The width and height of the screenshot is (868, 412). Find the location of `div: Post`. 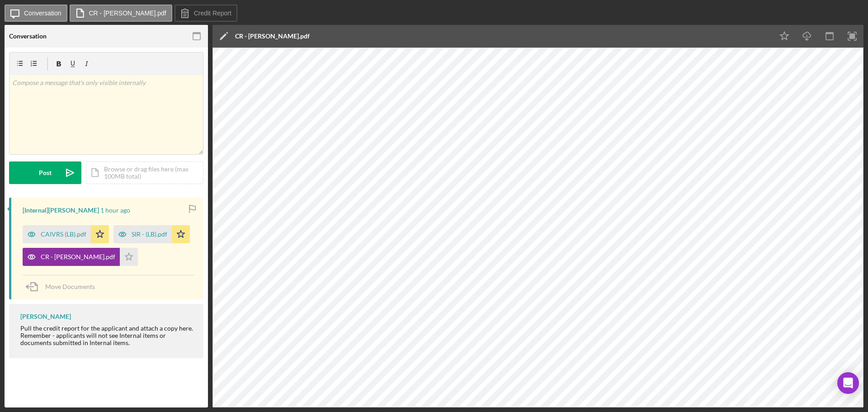

div: Post is located at coordinates (45, 173).